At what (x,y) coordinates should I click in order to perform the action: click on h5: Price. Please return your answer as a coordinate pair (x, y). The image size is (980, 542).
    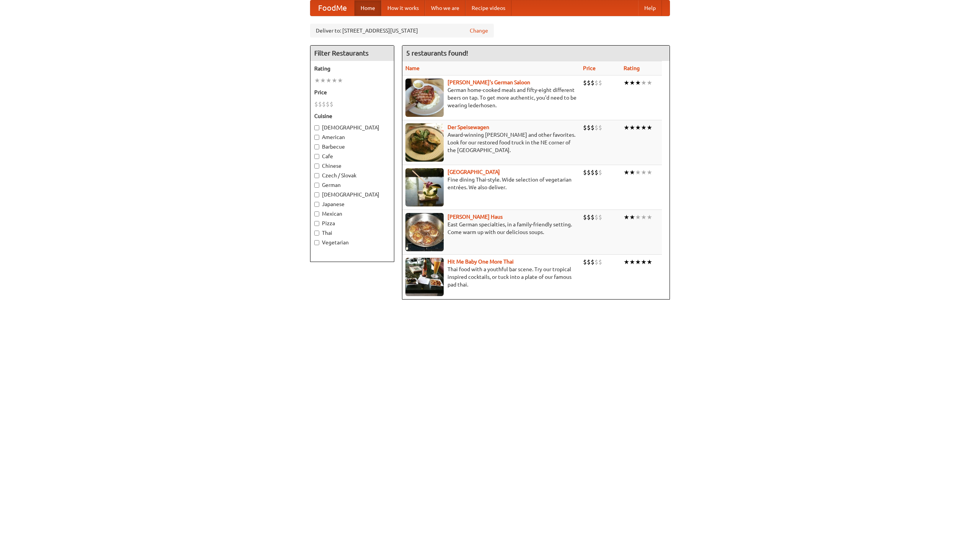
    Looking at the image, I should click on (352, 92).